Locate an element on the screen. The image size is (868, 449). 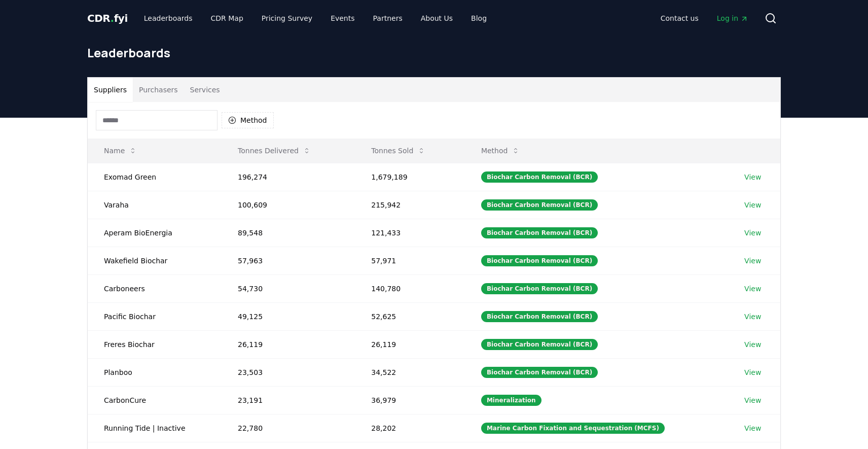
td: Aperam BioEnergia is located at coordinates (154, 233).